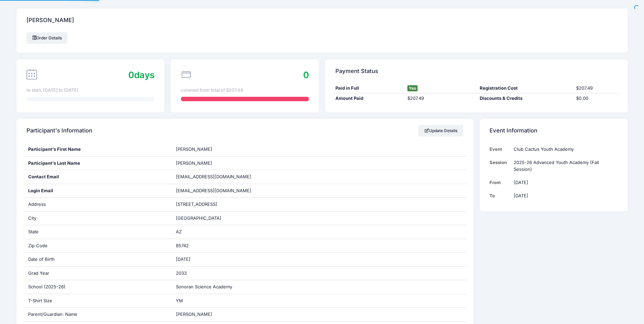 Image resolution: width=644 pixels, height=324 pixels. I want to click on span: 85742, so click(182, 246).